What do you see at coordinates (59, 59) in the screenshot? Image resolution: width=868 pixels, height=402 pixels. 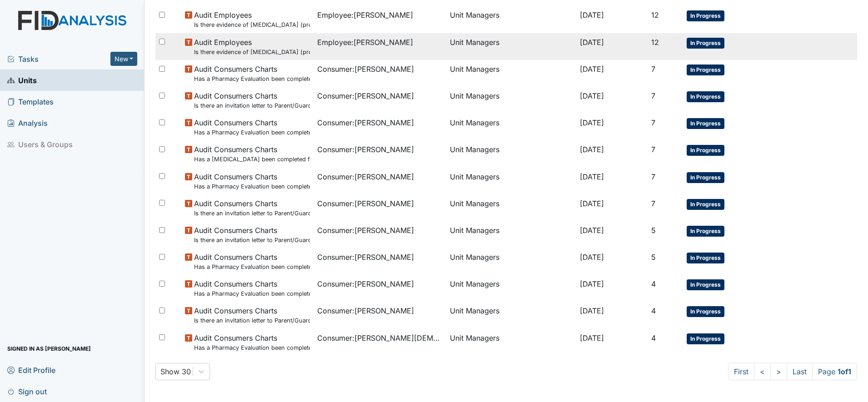 I see `a: Tasks` at bounding box center [59, 59].